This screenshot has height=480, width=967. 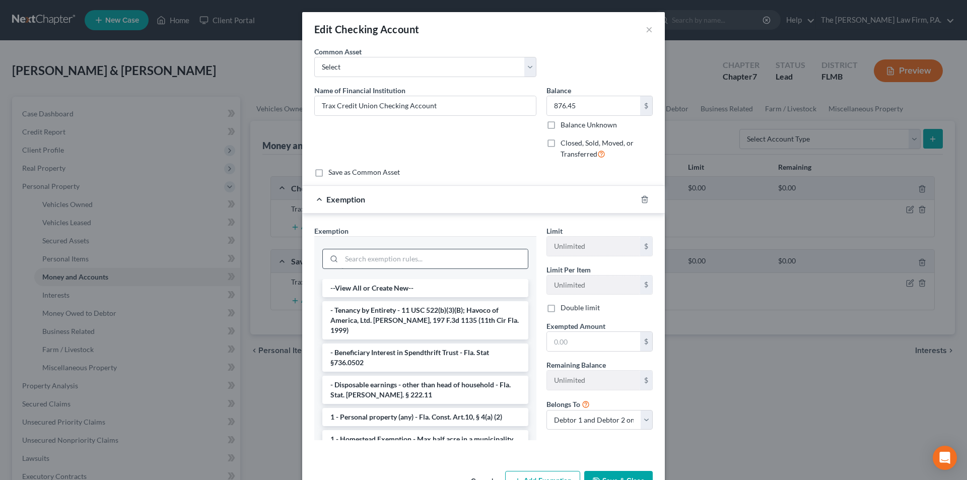 I want to click on label: Balance Unknown, so click(x=589, y=125).